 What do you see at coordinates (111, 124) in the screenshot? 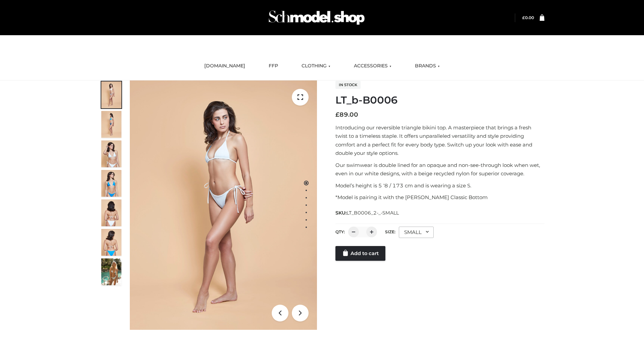
I see `img: ArielClassicBikiniTop_CloudNine_AzureSky_OW114ECO_2-scaled.jpg` at bounding box center [111, 124].